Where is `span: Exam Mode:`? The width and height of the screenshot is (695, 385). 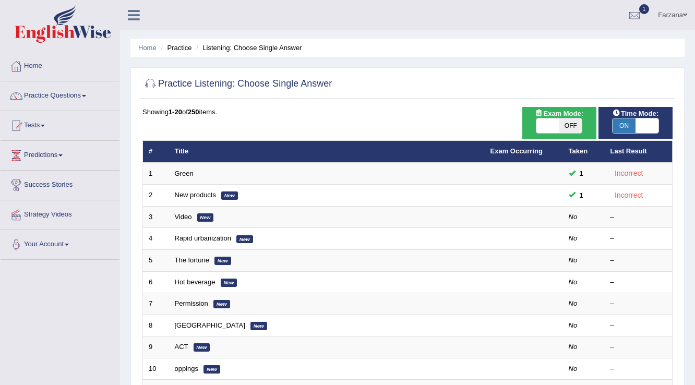
span: Exam Mode: is located at coordinates (559, 113).